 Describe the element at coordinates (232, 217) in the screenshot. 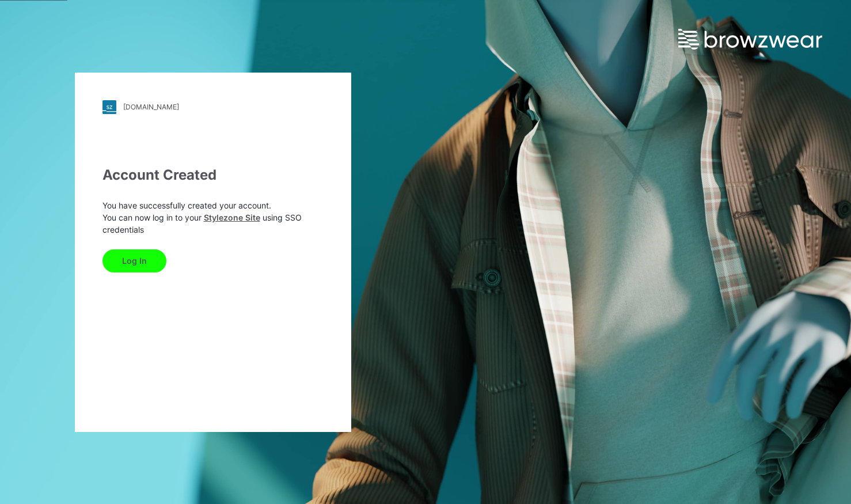

I see `a: Stylezone Site` at that location.